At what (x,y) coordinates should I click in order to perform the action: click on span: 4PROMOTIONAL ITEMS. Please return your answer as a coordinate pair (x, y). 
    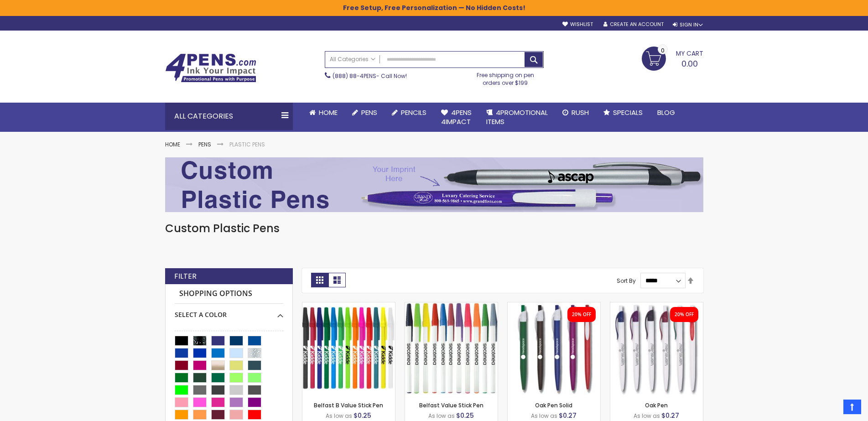
    Looking at the image, I should click on (517, 117).